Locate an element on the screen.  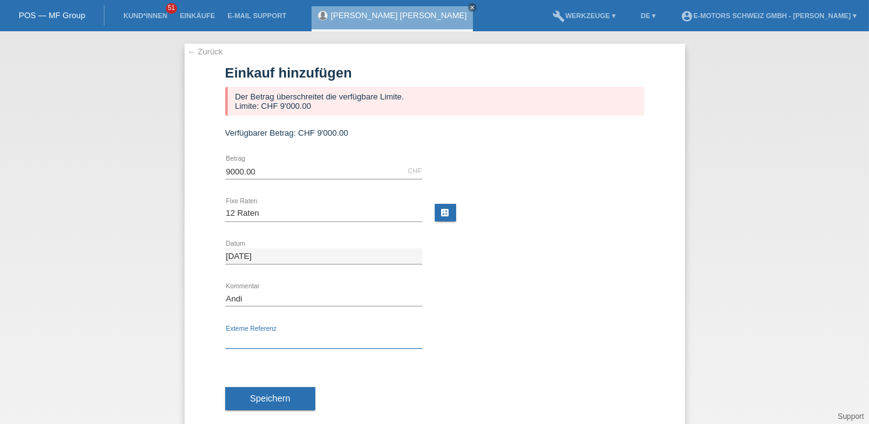
a: DE ▾ is located at coordinates (648, 16).